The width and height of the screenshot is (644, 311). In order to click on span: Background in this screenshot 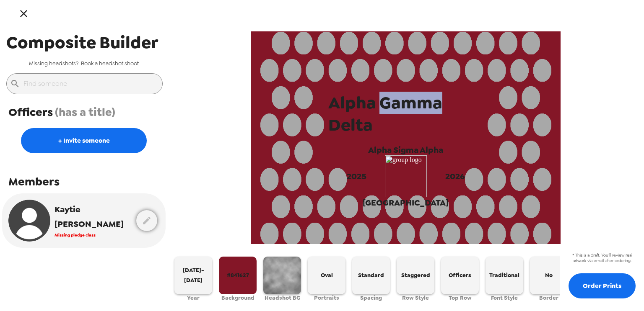, I will do `click(238, 297)`.